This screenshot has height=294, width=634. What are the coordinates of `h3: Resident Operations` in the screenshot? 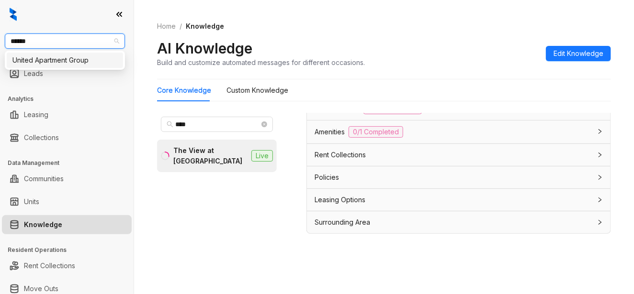 It's located at (70, 250).